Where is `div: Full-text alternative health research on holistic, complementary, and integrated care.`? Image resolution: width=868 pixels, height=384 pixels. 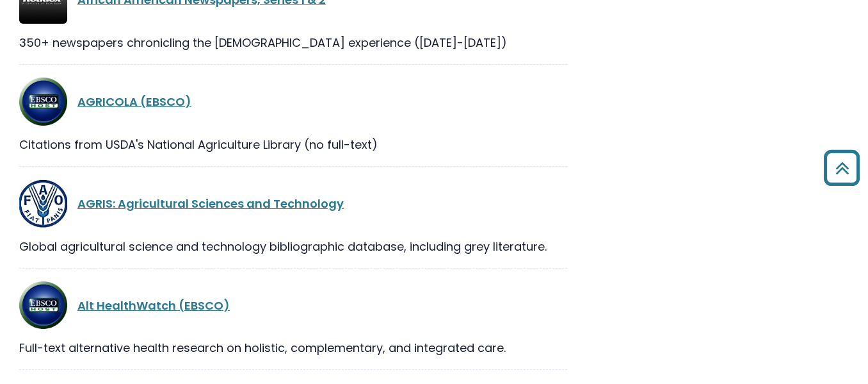 div: Full-text alternative health research on holistic, complementary, and integrated care. is located at coordinates (294, 347).